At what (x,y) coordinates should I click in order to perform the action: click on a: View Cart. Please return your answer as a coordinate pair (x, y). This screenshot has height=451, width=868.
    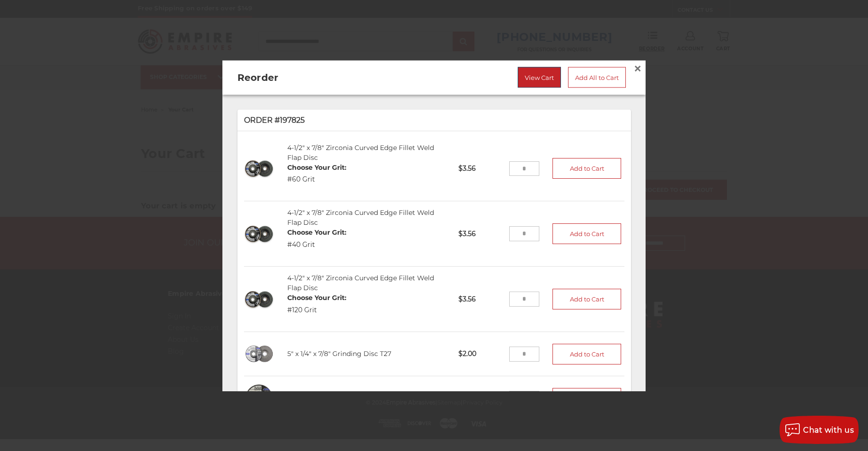
    Looking at the image, I should click on (539, 77).